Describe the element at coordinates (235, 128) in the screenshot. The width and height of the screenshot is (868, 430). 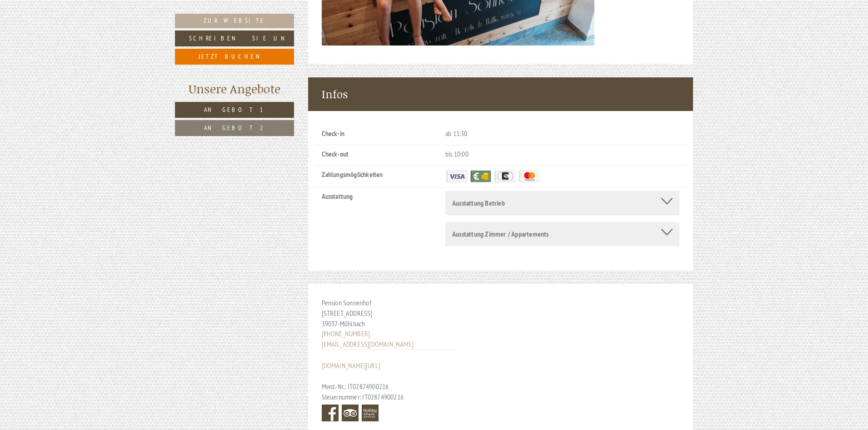
I see `span: Angebot 2` at that location.